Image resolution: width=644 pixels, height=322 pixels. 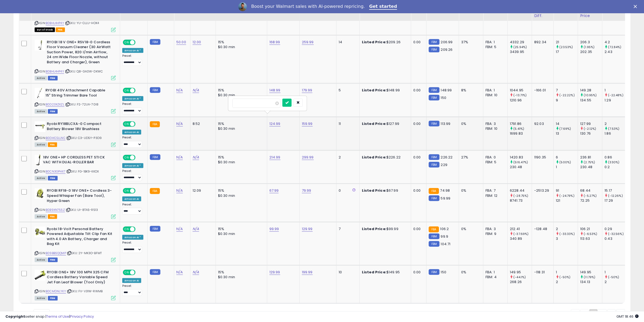 What do you see at coordinates (495, 42) in the screenshot?
I see `div: FBA: 1` at bounding box center [495, 42].